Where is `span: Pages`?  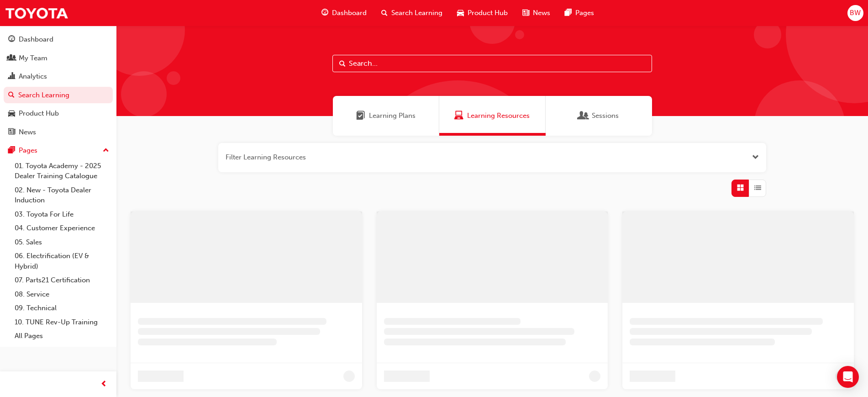
span: Pages is located at coordinates (585, 13).